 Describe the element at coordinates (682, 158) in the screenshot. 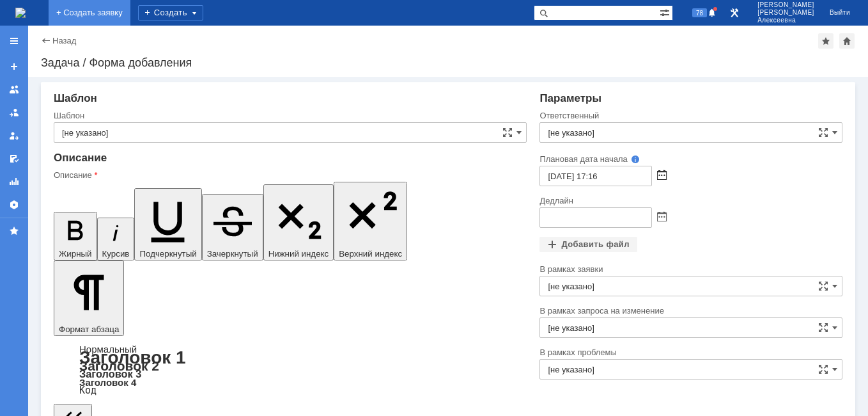

I see `div: Плановая дата начала` at that location.